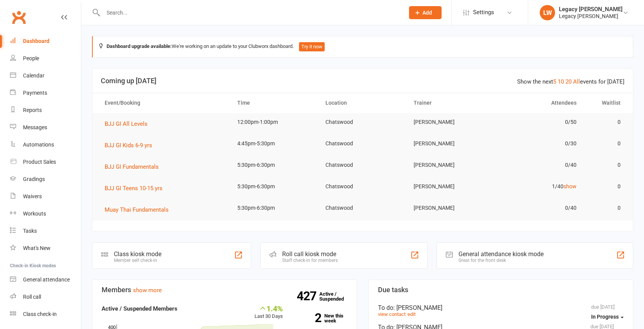  What do you see at coordinates (250, 12) in the screenshot?
I see `input: Search...` at bounding box center [250, 12].